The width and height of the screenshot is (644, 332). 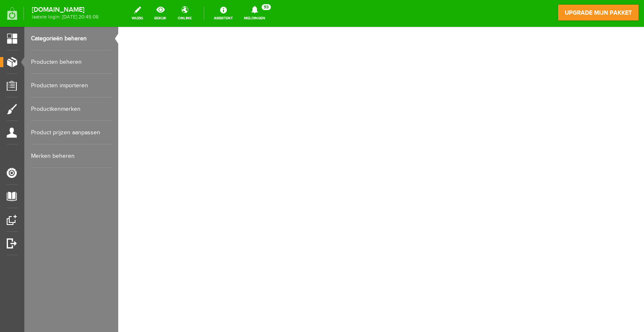 I want to click on a: upgrade mijn pakket, so click(x=598, y=13).